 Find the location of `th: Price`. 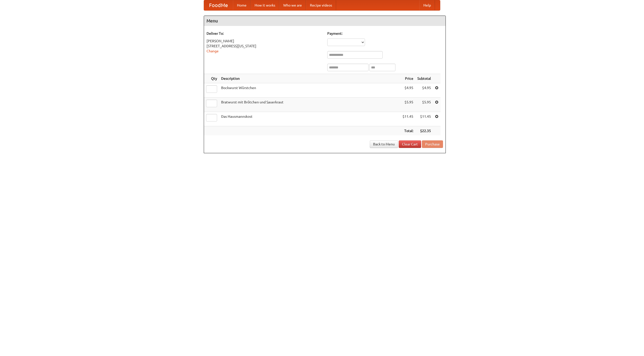

th: Price is located at coordinates (408, 78).